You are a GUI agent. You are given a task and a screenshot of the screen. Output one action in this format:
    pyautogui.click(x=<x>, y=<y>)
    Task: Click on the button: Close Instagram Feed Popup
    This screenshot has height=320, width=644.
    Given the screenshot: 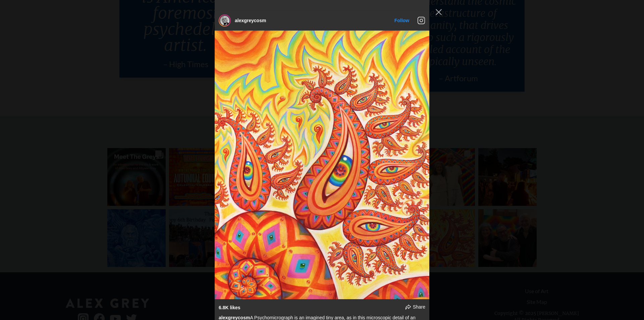 What is the action you would take?
    pyautogui.click(x=439, y=12)
    